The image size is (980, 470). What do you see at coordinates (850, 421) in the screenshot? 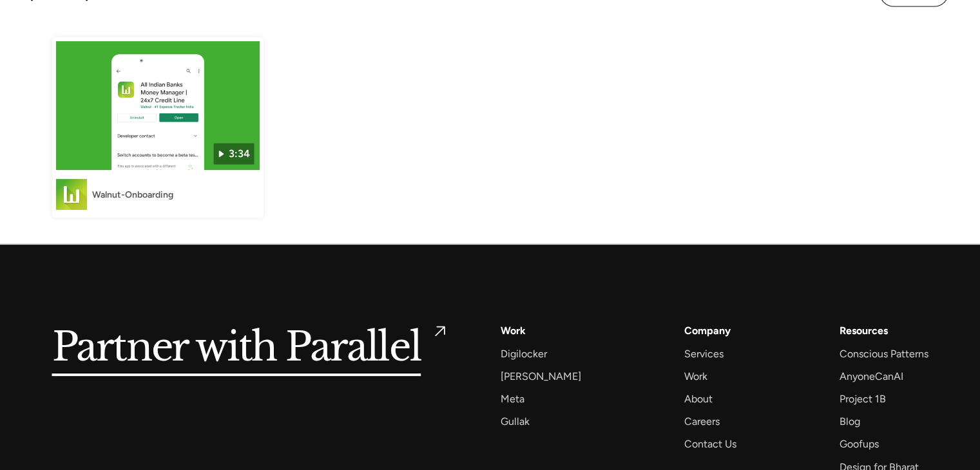
I see `a: Blog` at bounding box center [850, 421].